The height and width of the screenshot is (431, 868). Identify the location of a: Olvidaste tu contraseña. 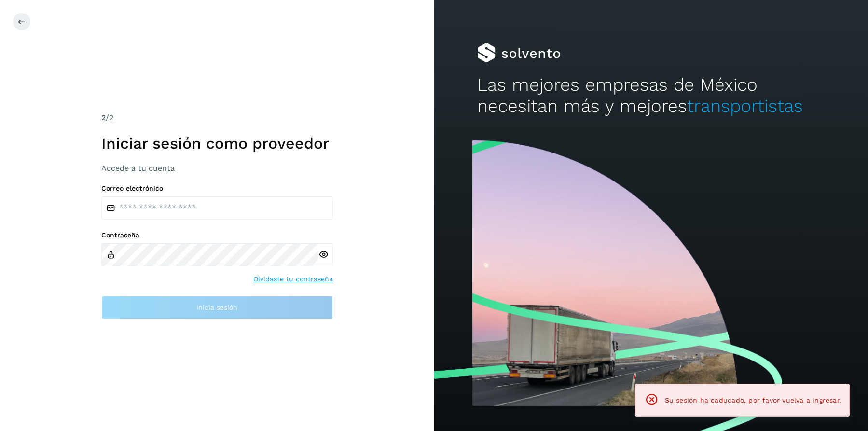
(293, 278).